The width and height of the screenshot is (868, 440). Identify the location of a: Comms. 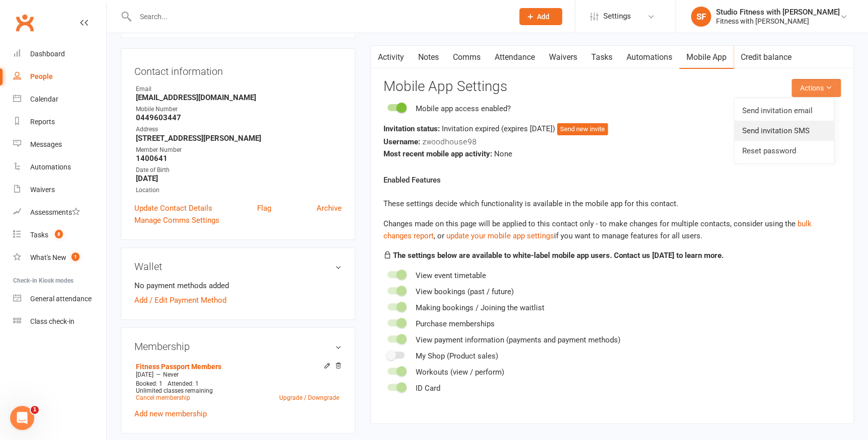
(466, 58).